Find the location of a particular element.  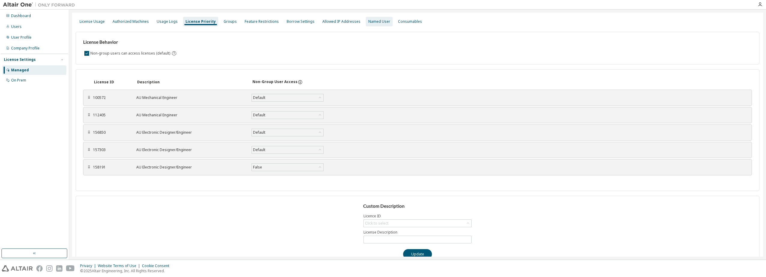

div: 158191 is located at coordinates (111, 167).